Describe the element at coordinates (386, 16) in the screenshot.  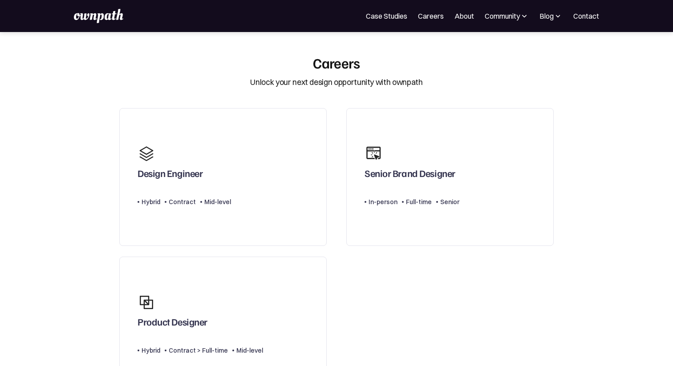
I see `a: Case Studies` at that location.